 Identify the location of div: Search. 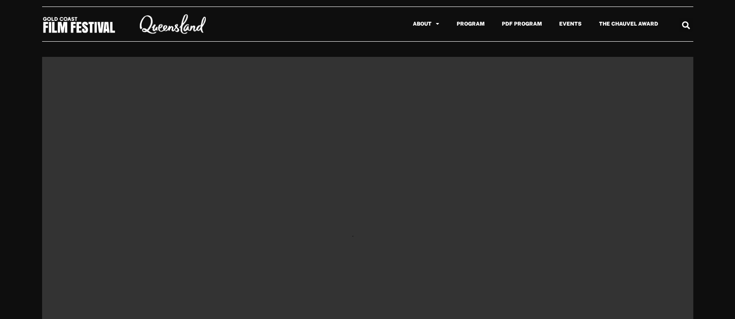
(685, 25).